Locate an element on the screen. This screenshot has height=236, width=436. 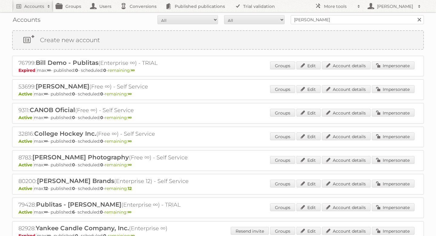
span: CANOB Oficial is located at coordinates (52, 110).